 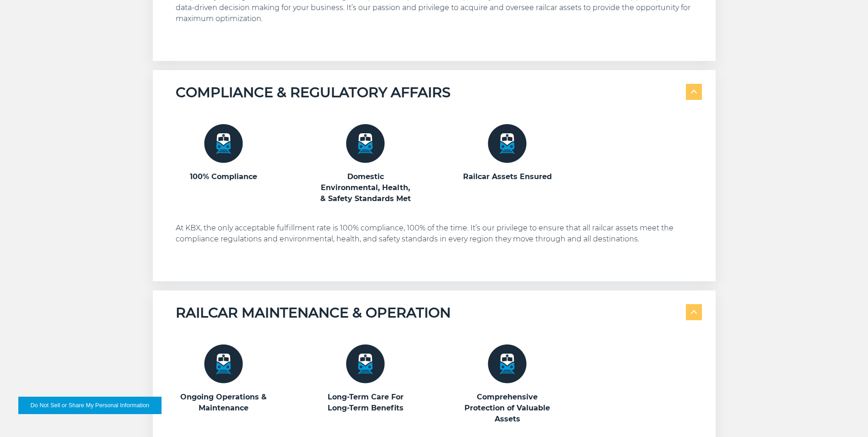 What do you see at coordinates (224, 403) in the screenshot?
I see `h3: Ongoing Operations & Maintenance` at bounding box center [224, 403].